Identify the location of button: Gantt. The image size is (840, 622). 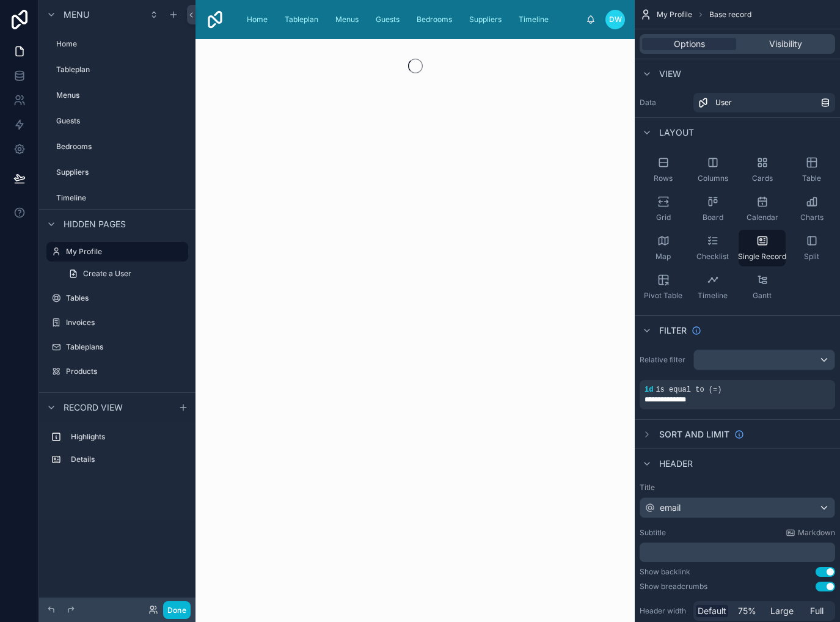
(762, 287).